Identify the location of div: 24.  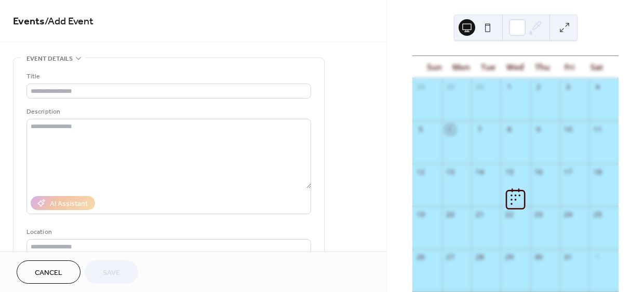
(568, 215).